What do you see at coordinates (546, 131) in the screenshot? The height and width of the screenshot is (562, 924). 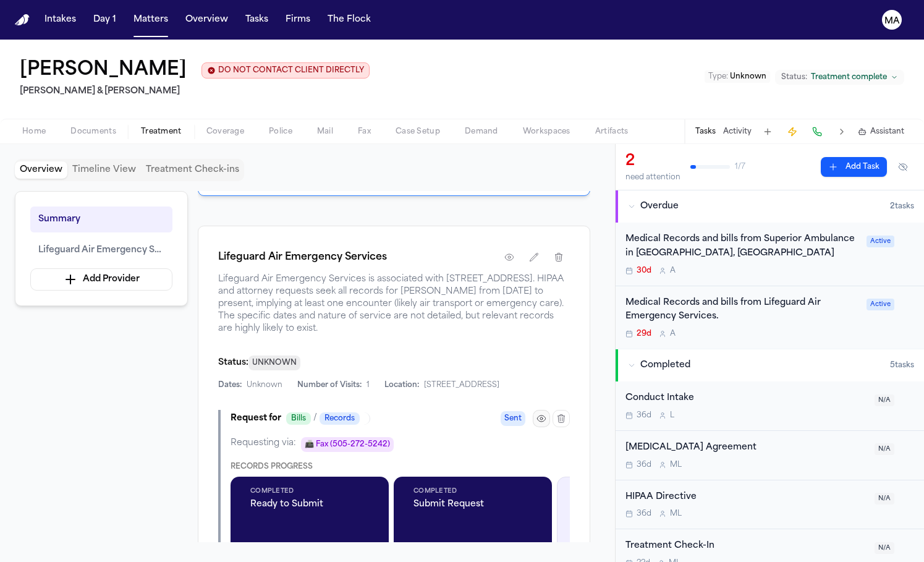 I see `span: Workspaces` at bounding box center [546, 131].